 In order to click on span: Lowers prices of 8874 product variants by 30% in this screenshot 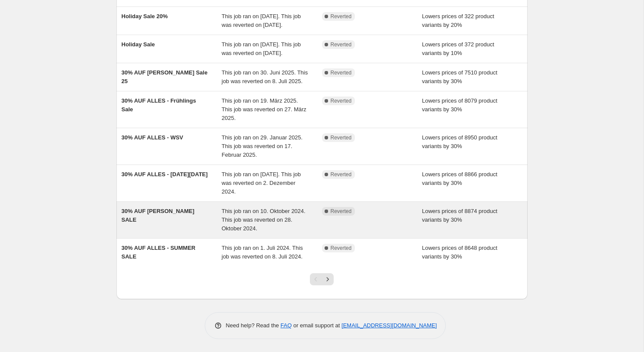, I will do `click(460, 215)`.